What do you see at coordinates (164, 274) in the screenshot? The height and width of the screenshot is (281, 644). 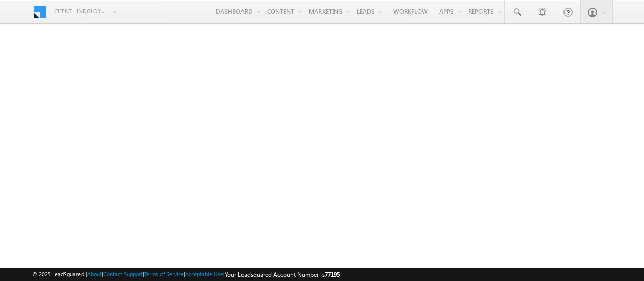 I see `a: Terms of Service` at bounding box center [164, 274].